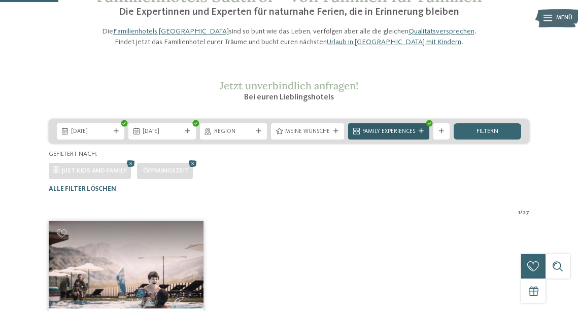 This screenshot has width=578, height=311. What do you see at coordinates (166, 170) in the screenshot?
I see `span: Öffnungszeit` at bounding box center [166, 170].